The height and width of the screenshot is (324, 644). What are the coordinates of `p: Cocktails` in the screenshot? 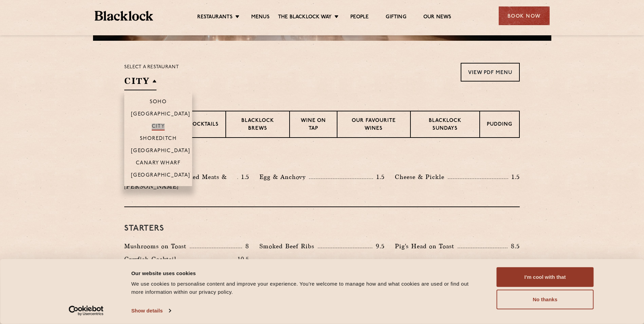 It's located at (203, 125).